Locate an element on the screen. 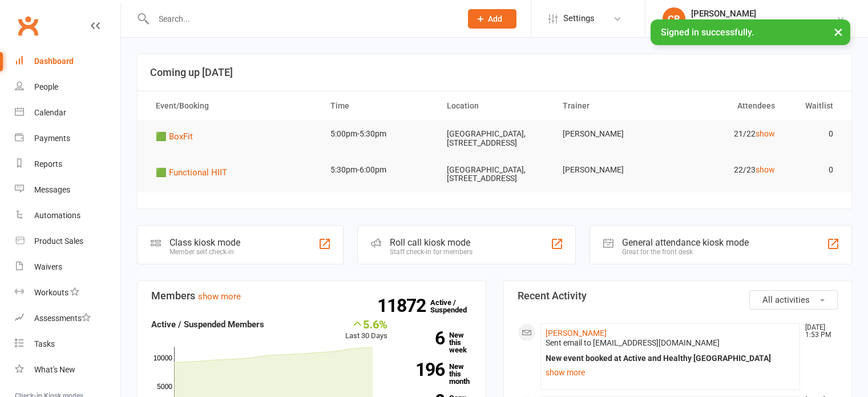 The image size is (868, 397). div: Waivers is located at coordinates (48, 267).